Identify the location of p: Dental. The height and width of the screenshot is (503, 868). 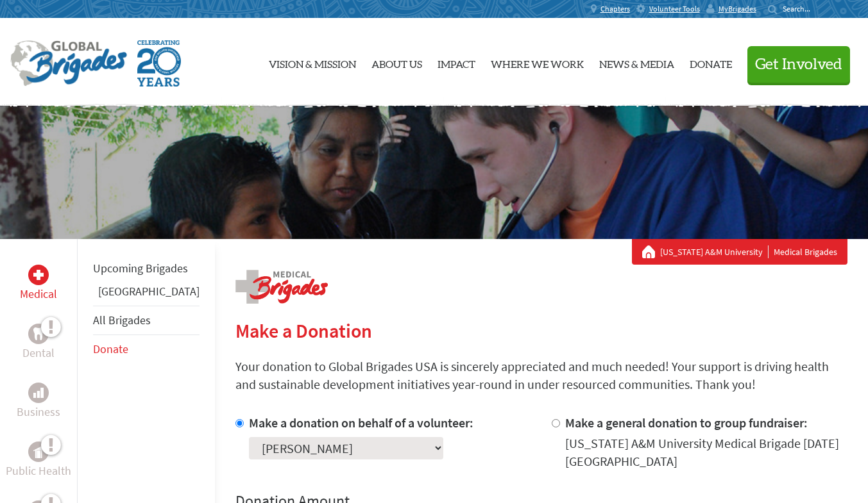
(39, 354).